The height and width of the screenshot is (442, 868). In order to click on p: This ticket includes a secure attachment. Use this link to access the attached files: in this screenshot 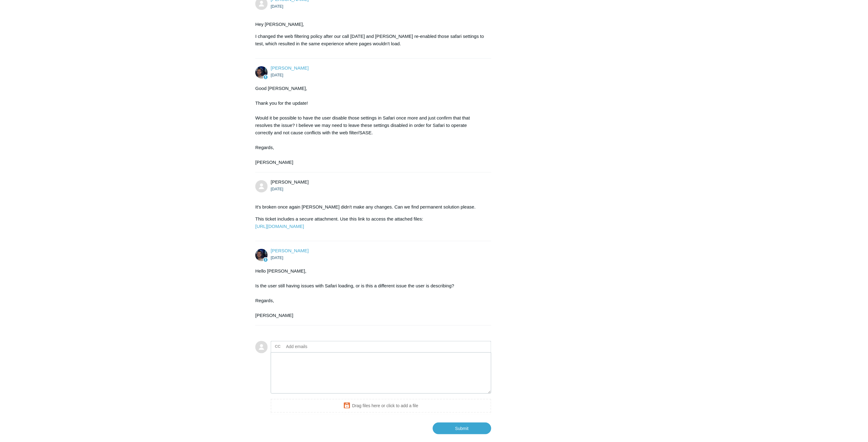, I will do `click(370, 223)`.